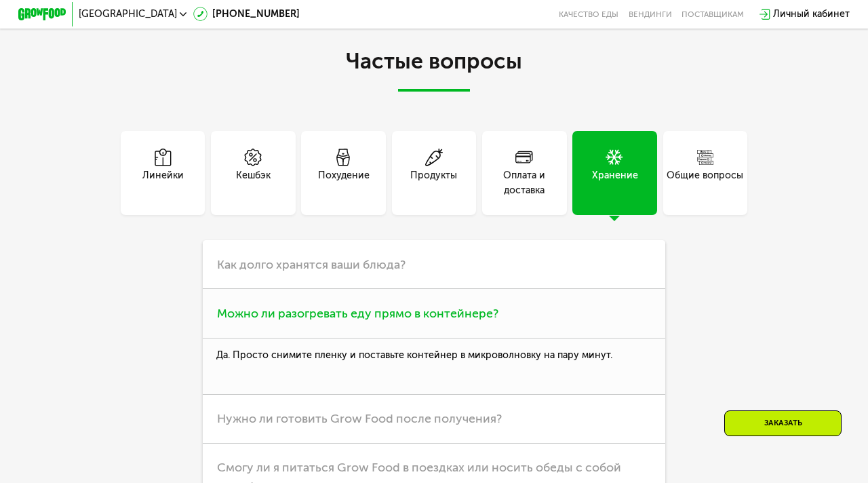 This screenshot has height=483, width=868. What do you see at coordinates (650, 15) in the screenshot?
I see `a: Вендинги` at bounding box center [650, 15].